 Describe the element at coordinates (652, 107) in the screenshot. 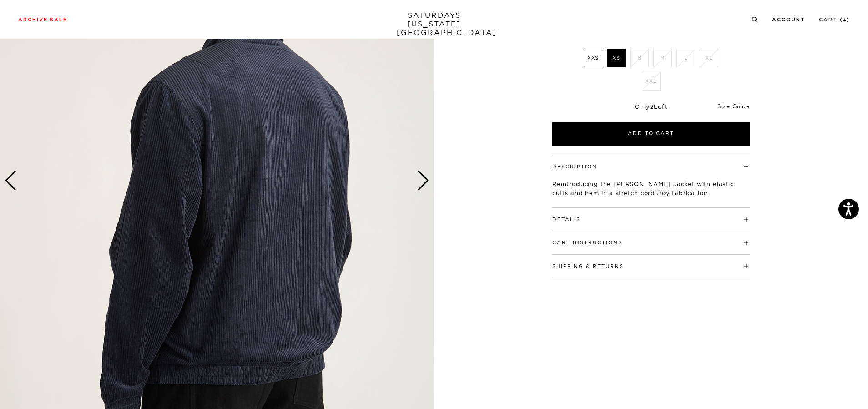

I see `span: 2` at that location.